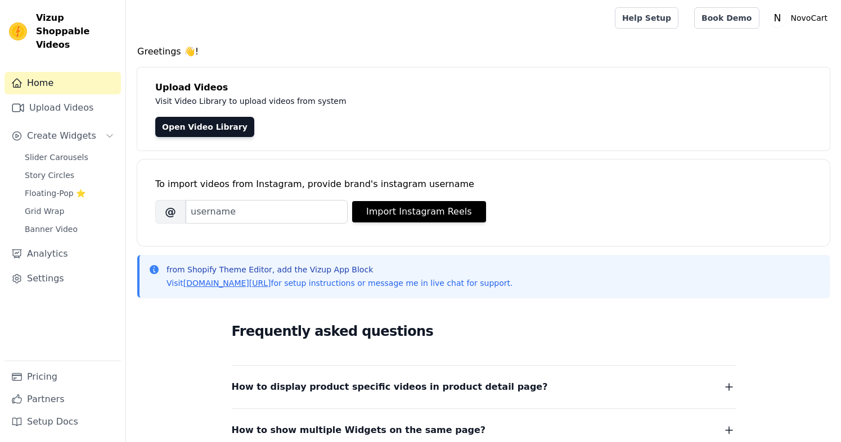  Describe the element at coordinates (69, 229) in the screenshot. I see `a: Banner Video` at that location.